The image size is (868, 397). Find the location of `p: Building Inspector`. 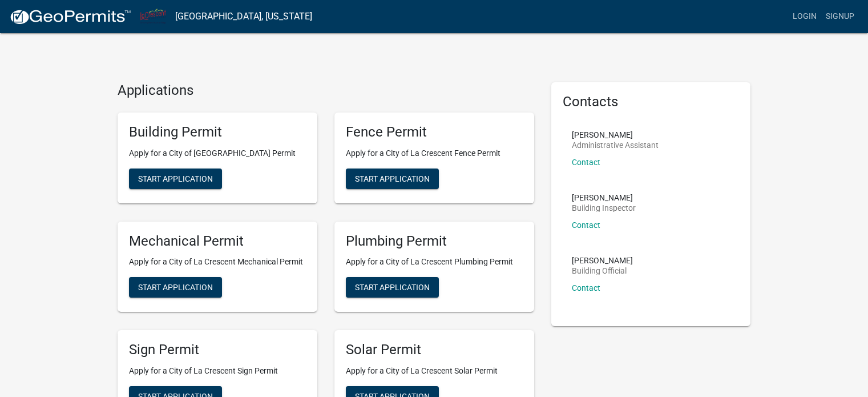

p: Building Inspector is located at coordinates (604, 208).